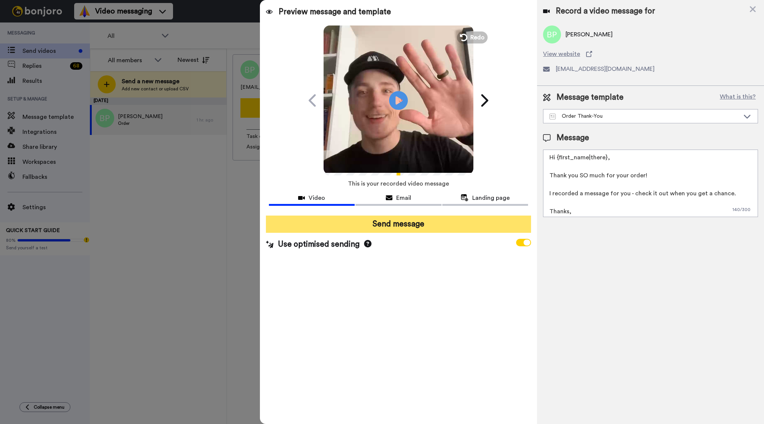 Image resolution: width=764 pixels, height=424 pixels. I want to click on span: Email, so click(404, 198).